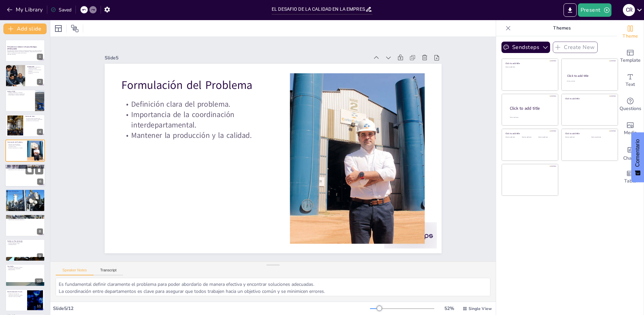  What do you see at coordinates (570, 10) in the screenshot?
I see `button: Export to PowerPoint` at bounding box center [570, 10].